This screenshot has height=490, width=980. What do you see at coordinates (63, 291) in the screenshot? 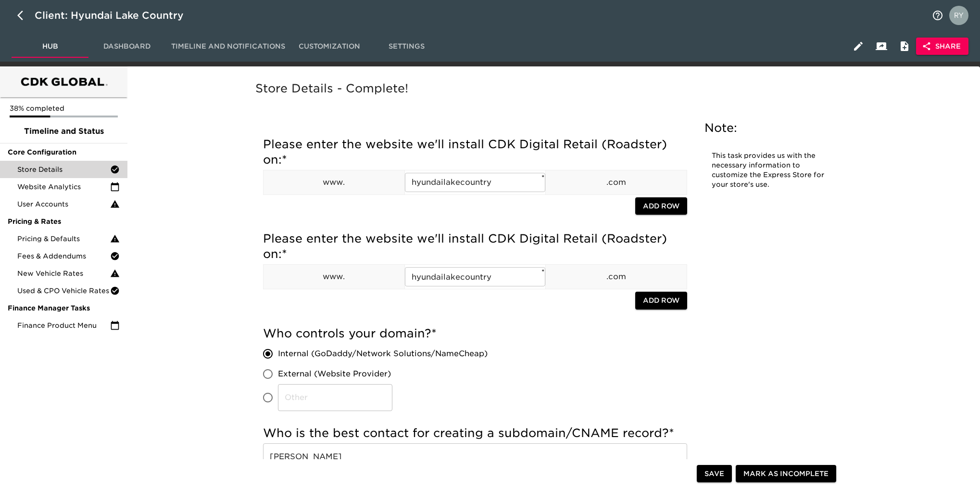
I see `span: Used & CPO Vehicle Rates` at bounding box center [63, 291].